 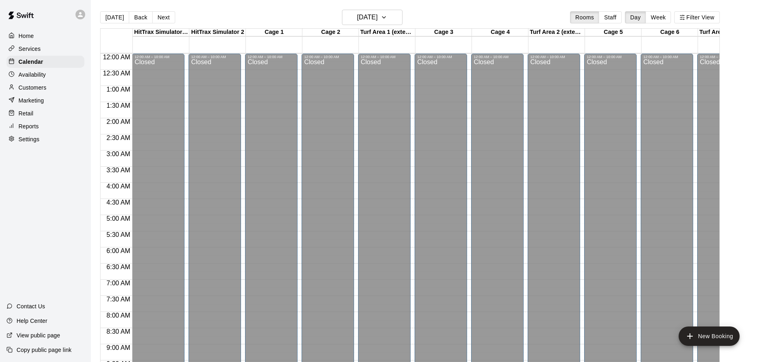 I want to click on p: Copy public page link, so click(x=44, y=350).